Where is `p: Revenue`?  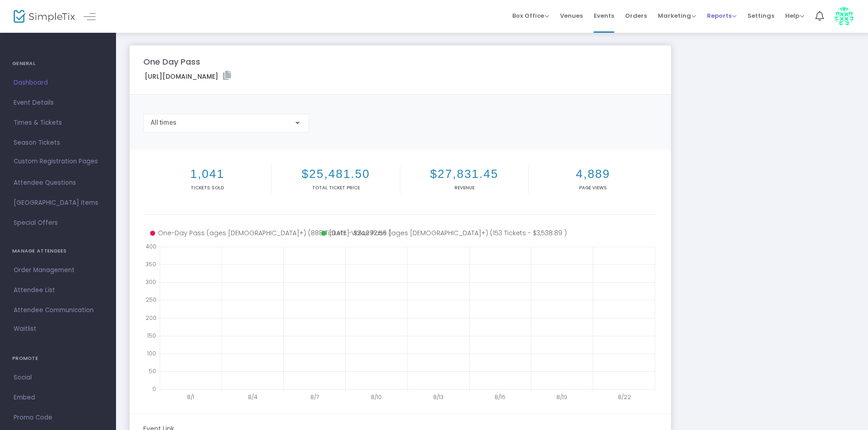
p: Revenue is located at coordinates (464, 187).